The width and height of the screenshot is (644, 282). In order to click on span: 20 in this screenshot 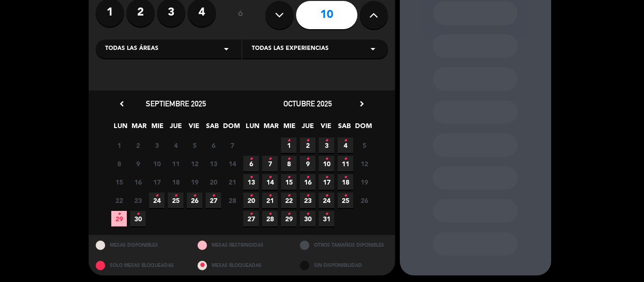, I will do `click(213, 182)`.